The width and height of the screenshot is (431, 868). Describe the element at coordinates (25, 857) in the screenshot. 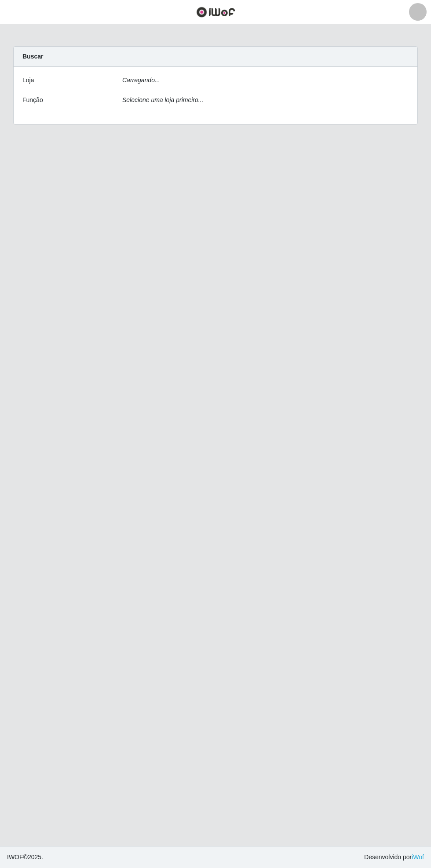

I see `span: © 2025 .` at that location.